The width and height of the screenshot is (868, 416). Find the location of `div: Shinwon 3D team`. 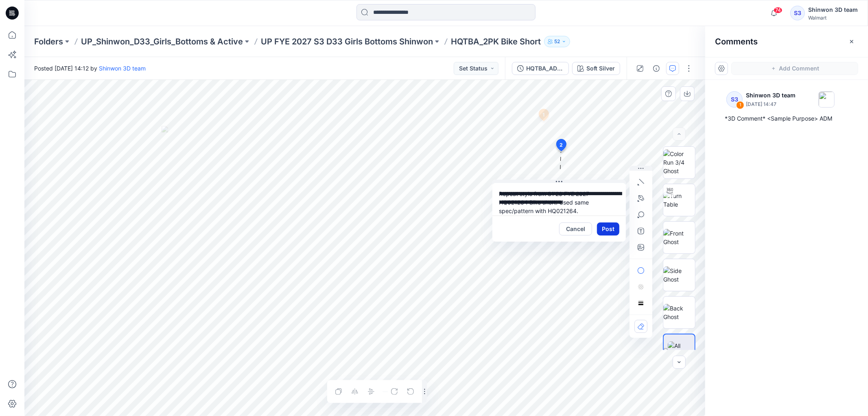

div: Shinwon 3D team is located at coordinates (833, 10).